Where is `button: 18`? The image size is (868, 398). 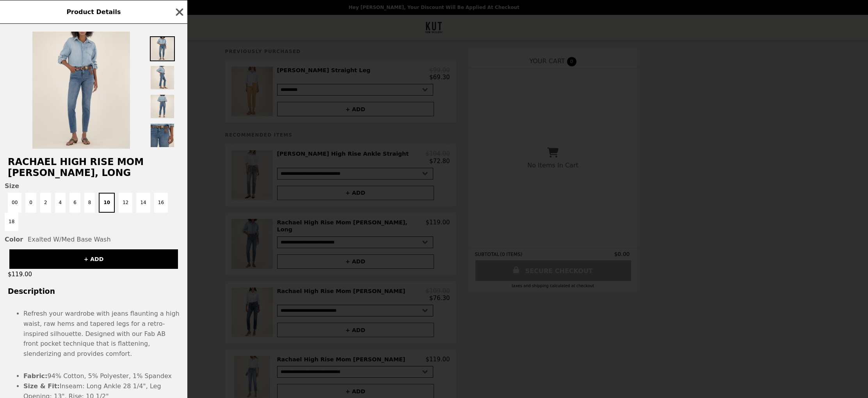
button: 18 is located at coordinates (11, 222).